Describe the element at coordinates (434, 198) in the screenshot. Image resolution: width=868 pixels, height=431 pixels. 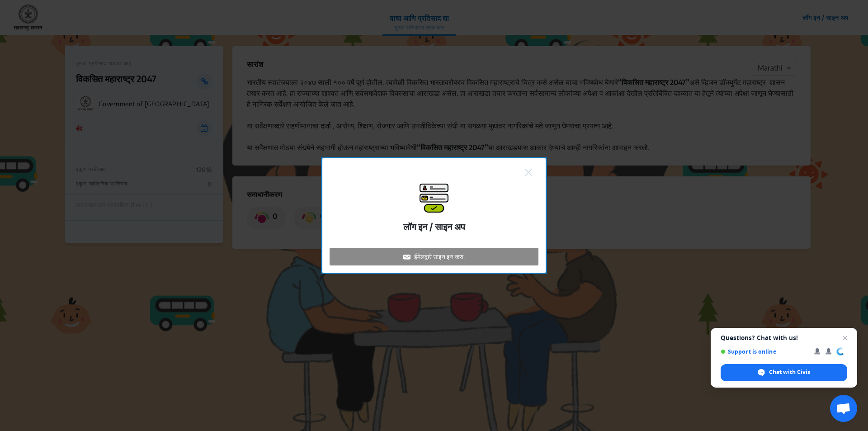
I see `img: signup-modal.png` at that location.